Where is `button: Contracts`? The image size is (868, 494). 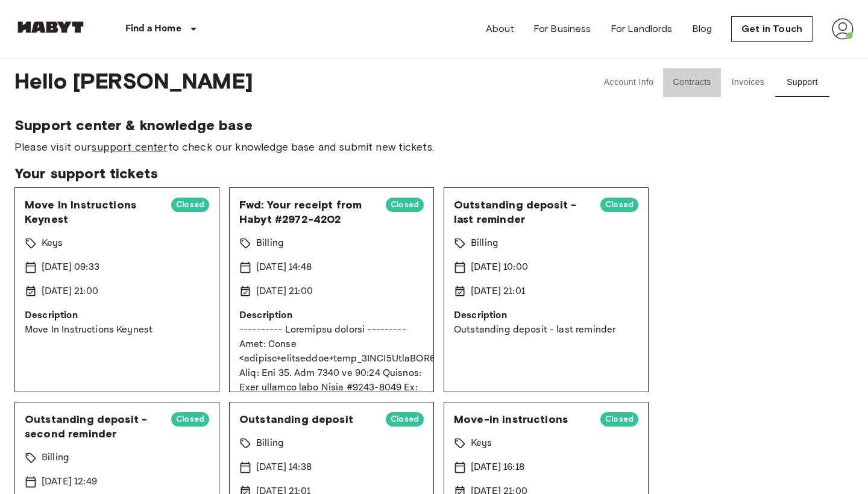
button: Contracts is located at coordinates (691, 83).